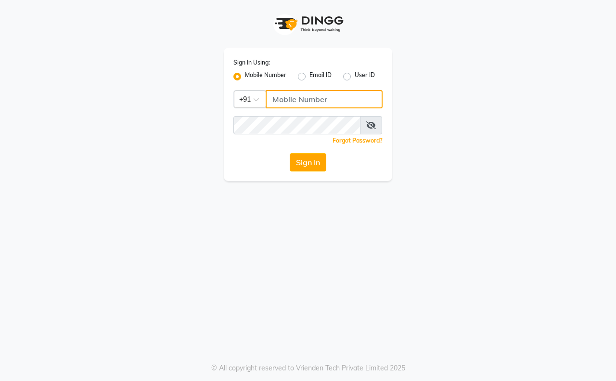  What do you see at coordinates (321, 77) in the screenshot?
I see `label: Email ID` at bounding box center [321, 77].